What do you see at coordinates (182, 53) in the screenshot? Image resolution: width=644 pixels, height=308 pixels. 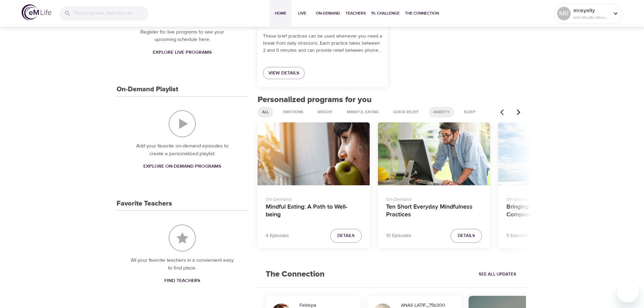 I see `a: Explore Live Programs` at bounding box center [182, 53].